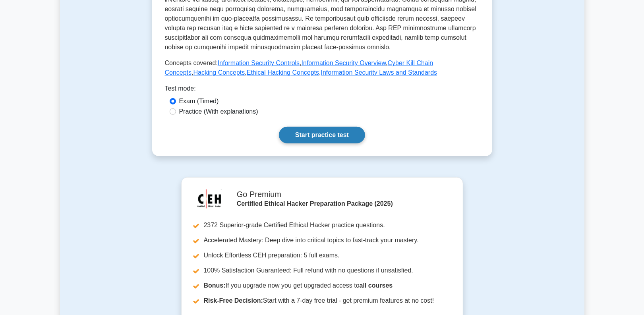 This screenshot has width=644, height=315. Describe the element at coordinates (322, 68) in the screenshot. I see `p: Concepts covered: , , , , ,` at that location.